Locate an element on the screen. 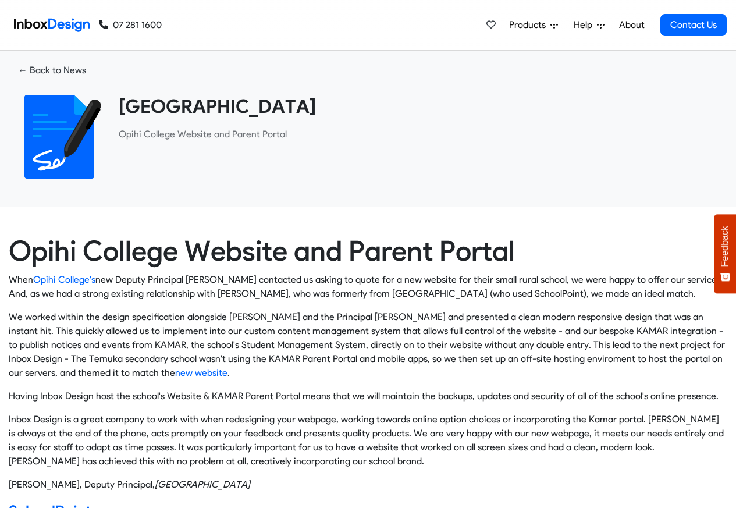 The height and width of the screenshot is (508, 736). cite: Opihi College is located at coordinates (202, 484).